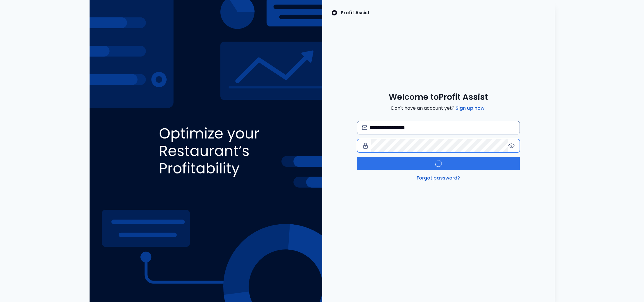 The width and height of the screenshot is (644, 302). Describe the element at coordinates (334, 13) in the screenshot. I see `img: SpotOn Logo` at that location.